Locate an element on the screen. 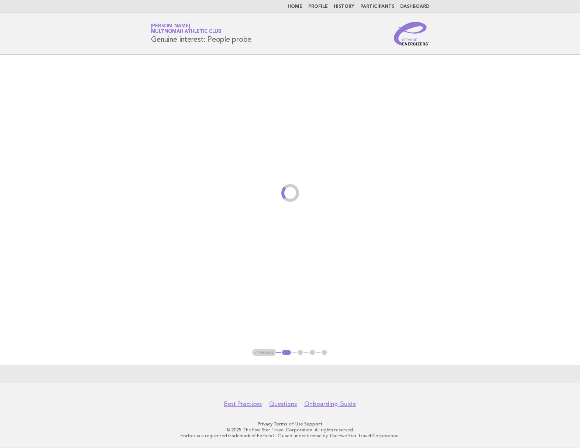  p: © 2025 The Five Star Travel Corporation. All rights reserved. is located at coordinates (290, 429).